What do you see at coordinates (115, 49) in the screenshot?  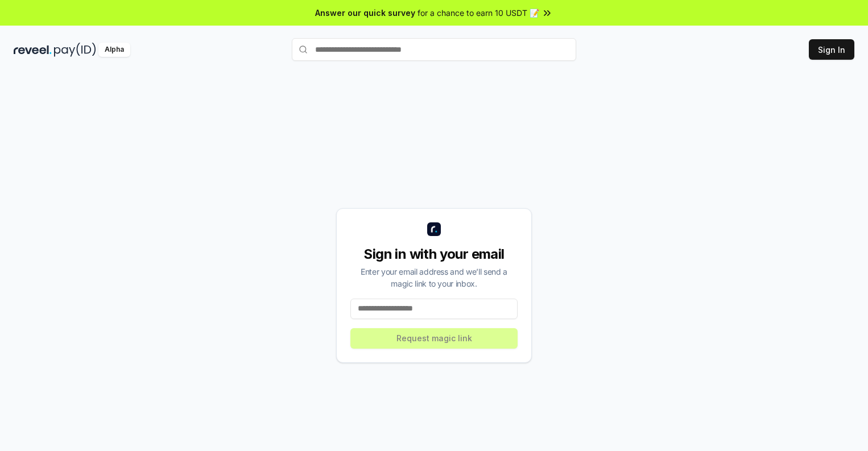 I see `div: Alpha` at bounding box center [115, 49].